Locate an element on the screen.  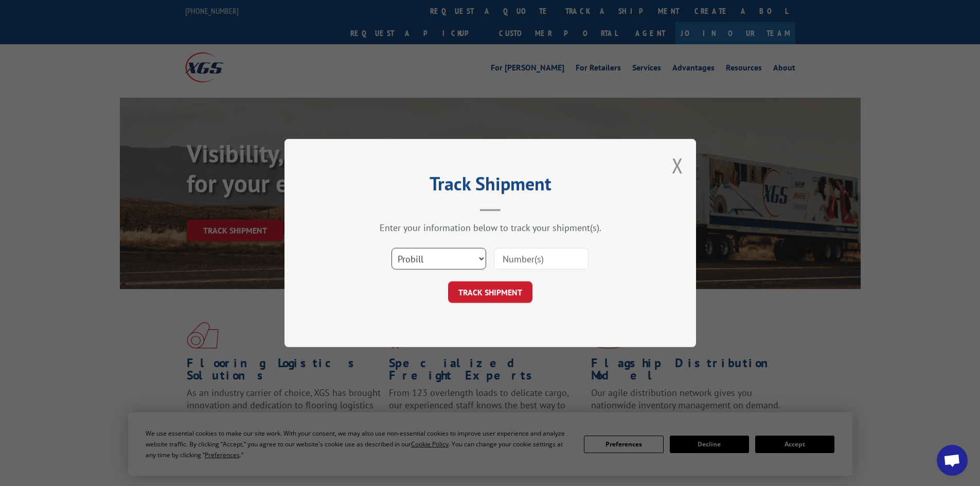
h2: Track Shipment is located at coordinates (490, 186).